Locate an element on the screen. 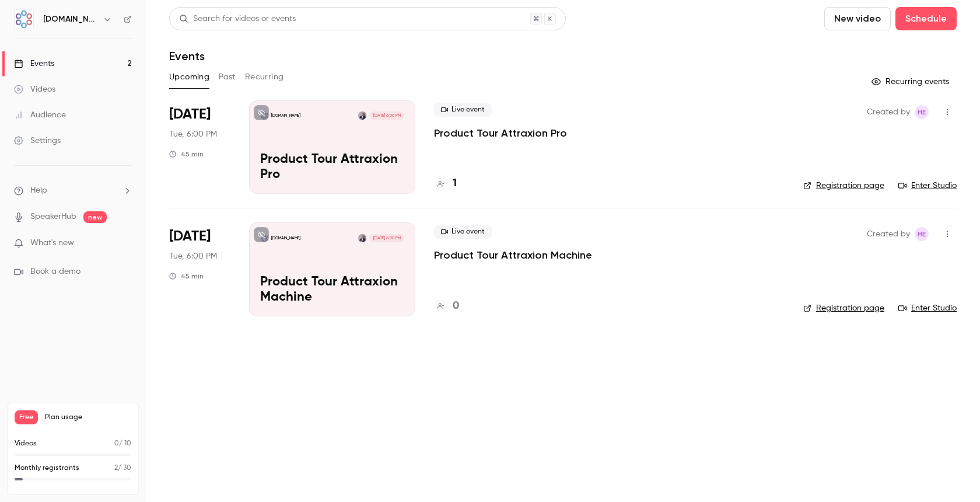  a: 0 is located at coordinates (447, 305).